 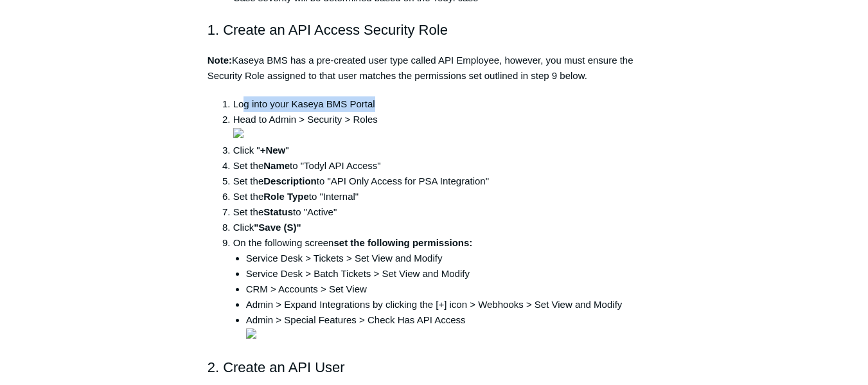 I want to click on li: Click " ", so click(x=447, y=151).